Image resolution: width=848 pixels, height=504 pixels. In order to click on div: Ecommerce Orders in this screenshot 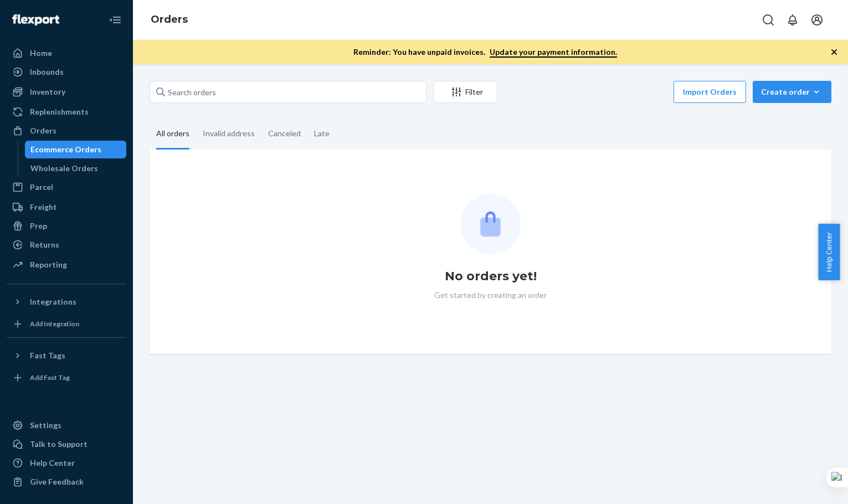, I will do `click(66, 149)`.